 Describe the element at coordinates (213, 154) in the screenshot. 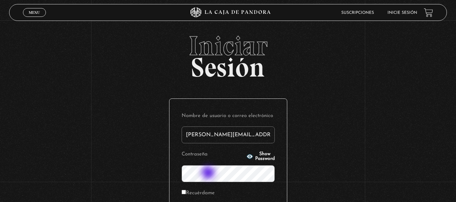

I see `label: Contraseña` at that location.